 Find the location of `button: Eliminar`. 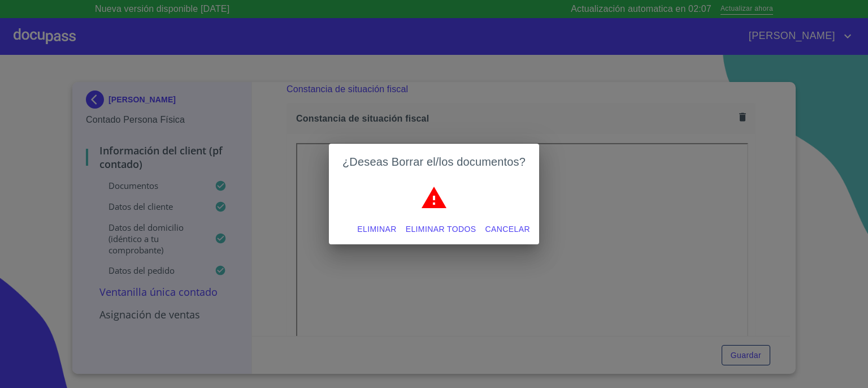

button: Eliminar is located at coordinates (376, 229).